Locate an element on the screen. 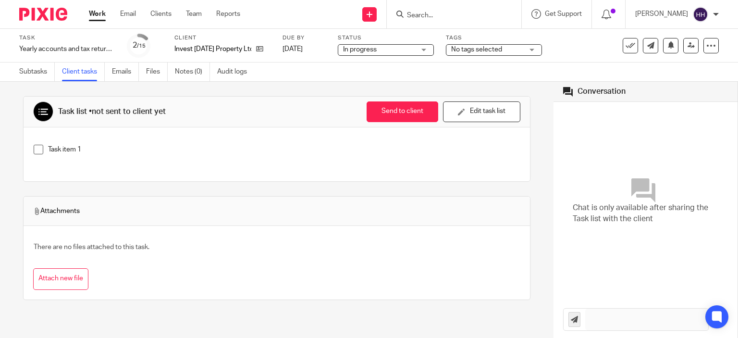  a: Notes (0) is located at coordinates (192, 72).